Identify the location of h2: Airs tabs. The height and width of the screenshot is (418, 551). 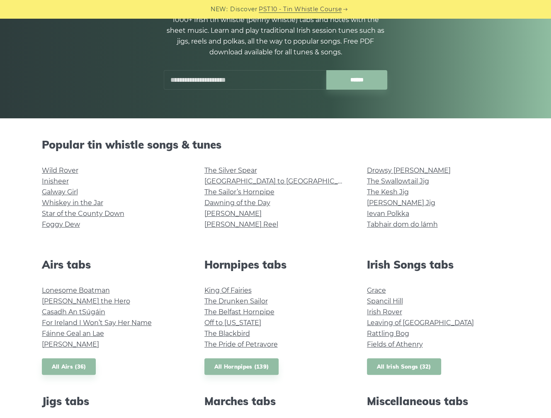
(113, 264).